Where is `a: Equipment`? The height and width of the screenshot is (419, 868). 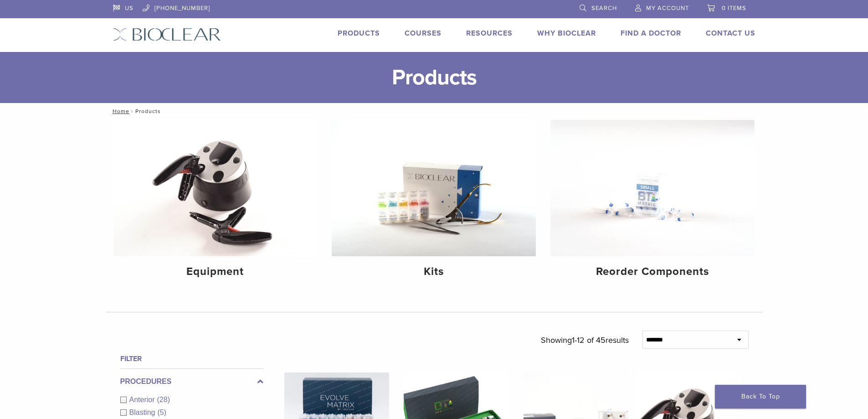 a: Equipment is located at coordinates (216, 203).